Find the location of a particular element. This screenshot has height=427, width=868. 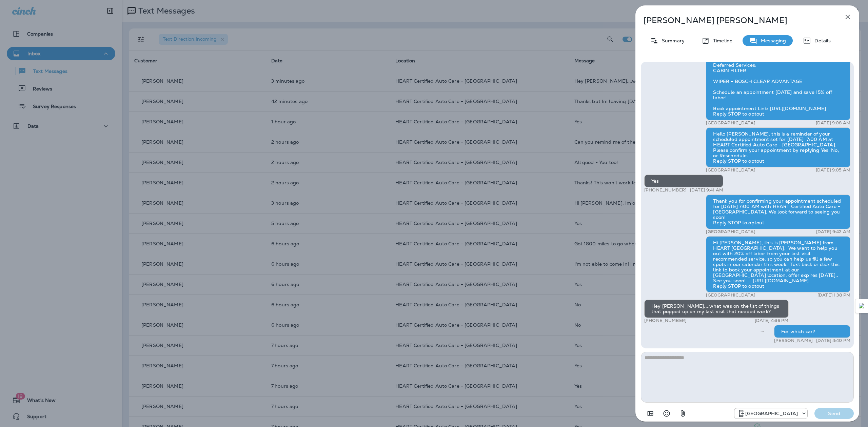

p: Details is located at coordinates (821, 41).